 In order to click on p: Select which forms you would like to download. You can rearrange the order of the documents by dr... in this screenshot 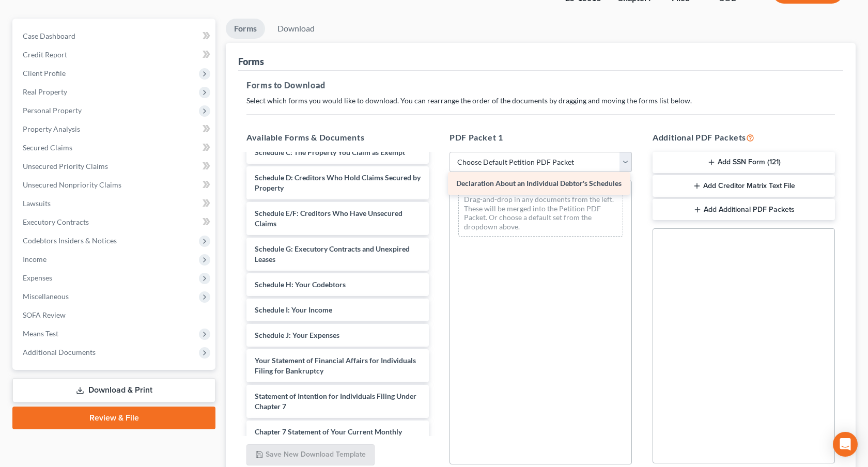, I will do `click(541, 101)`.